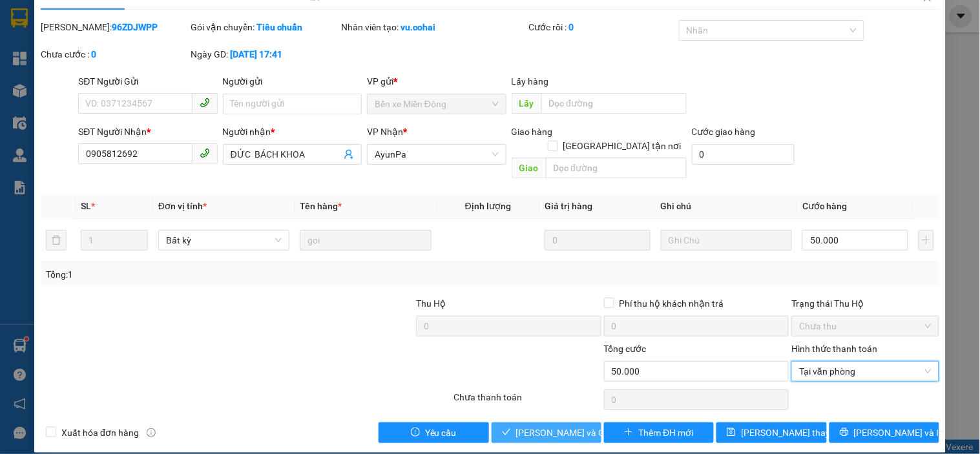 Image resolution: width=980 pixels, height=454 pixels. Describe the element at coordinates (672, 304) in the screenshot. I see `span: Phí thu hộ khách nhận trả` at that location.